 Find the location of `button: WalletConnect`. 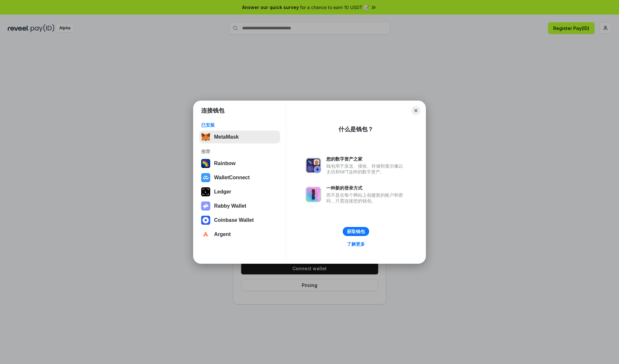

button: WalletConnect is located at coordinates (240, 178).